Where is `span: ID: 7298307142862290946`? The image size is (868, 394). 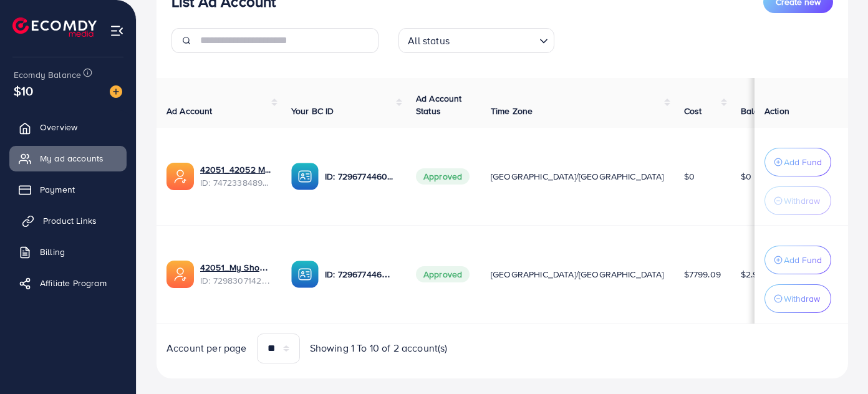 span: ID: 7298307142862290946 is located at coordinates (235, 281).